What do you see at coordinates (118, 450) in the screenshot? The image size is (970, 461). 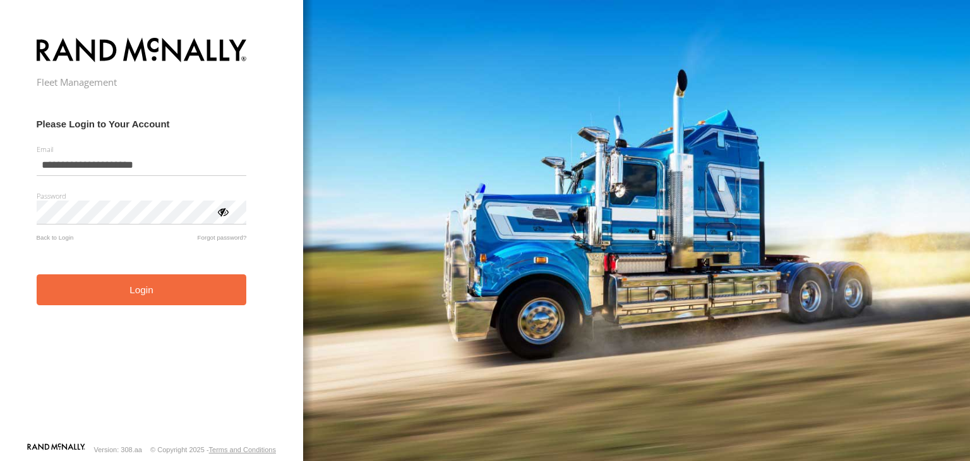 I see `div: Version: 308.aa` at bounding box center [118, 450].